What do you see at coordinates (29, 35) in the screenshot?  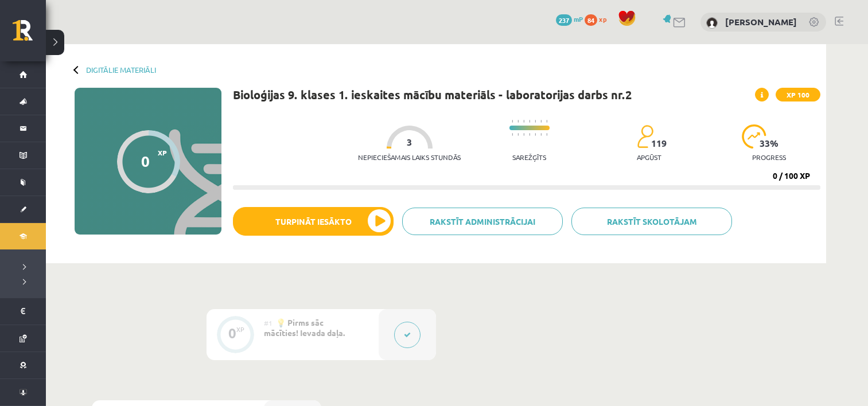 I see `a: Rīgas 1. Tālmācības vidusskola` at bounding box center [29, 35].